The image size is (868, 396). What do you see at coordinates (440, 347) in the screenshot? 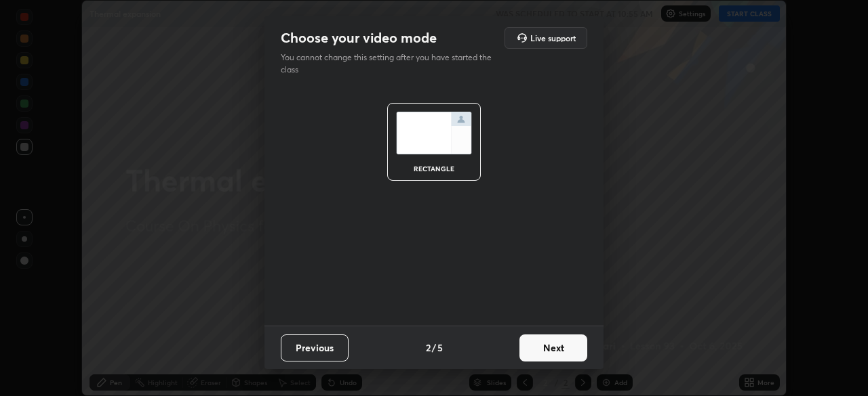
I see `h4: 5` at bounding box center [440, 347].